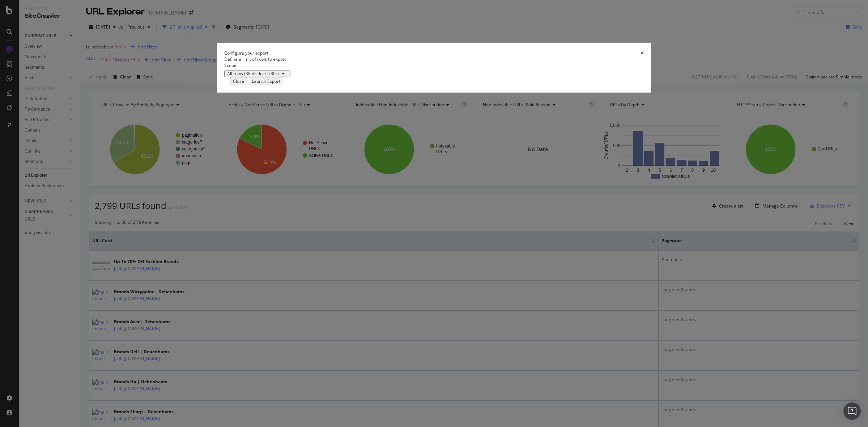 The width and height of the screenshot is (868, 427). I want to click on div: Launch Export, so click(266, 81).